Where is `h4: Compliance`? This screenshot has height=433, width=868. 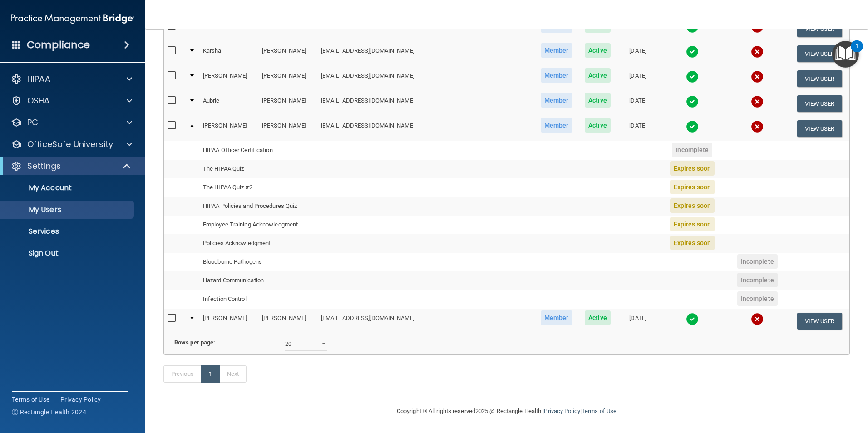
h4: Compliance is located at coordinates (58, 45).